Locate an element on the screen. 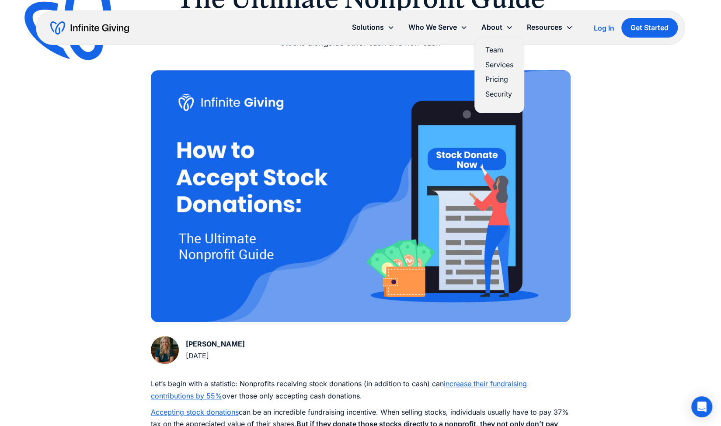  nav: About is located at coordinates (499, 75).